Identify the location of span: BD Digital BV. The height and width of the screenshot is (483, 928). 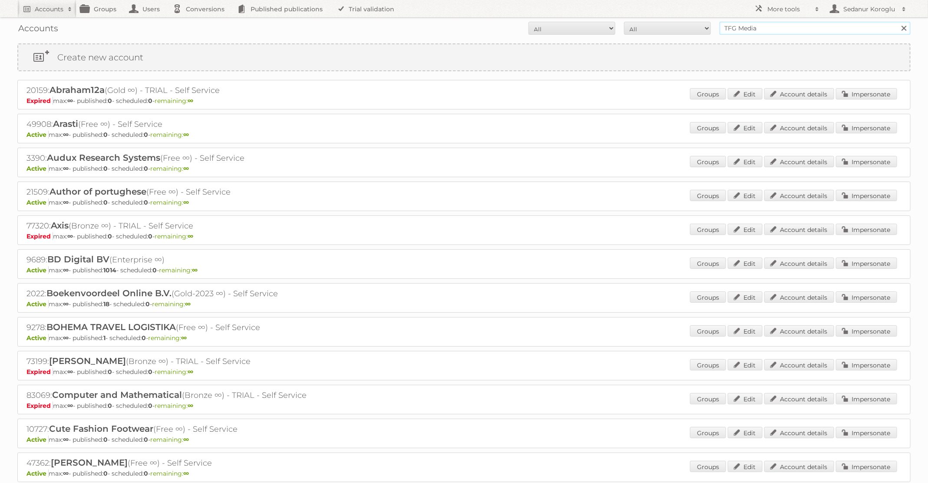
(78, 259).